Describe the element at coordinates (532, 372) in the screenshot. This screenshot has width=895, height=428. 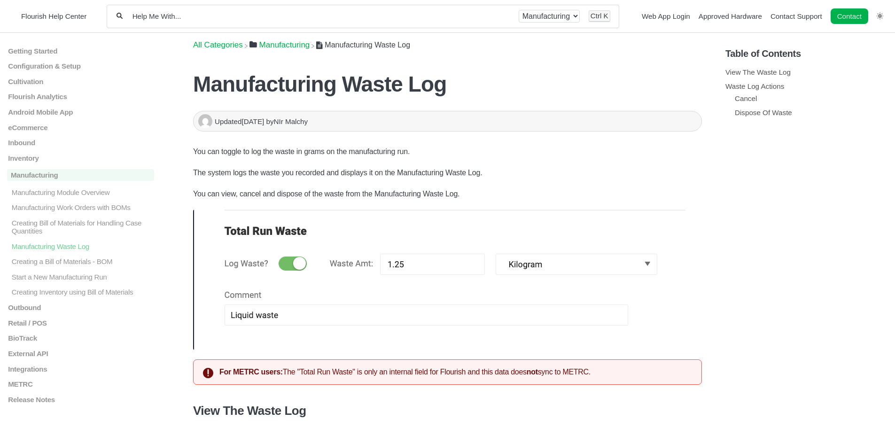
I see `strong: not` at that location.